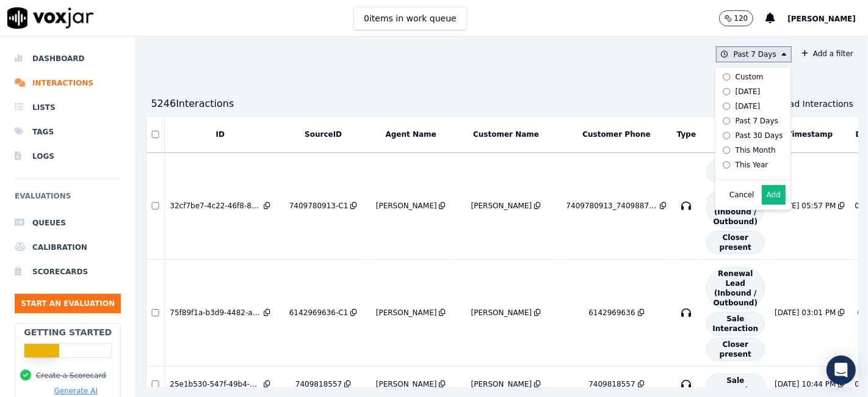  Describe the element at coordinates (612, 312) in the screenshot. I see `div: 6142969636` at that location.